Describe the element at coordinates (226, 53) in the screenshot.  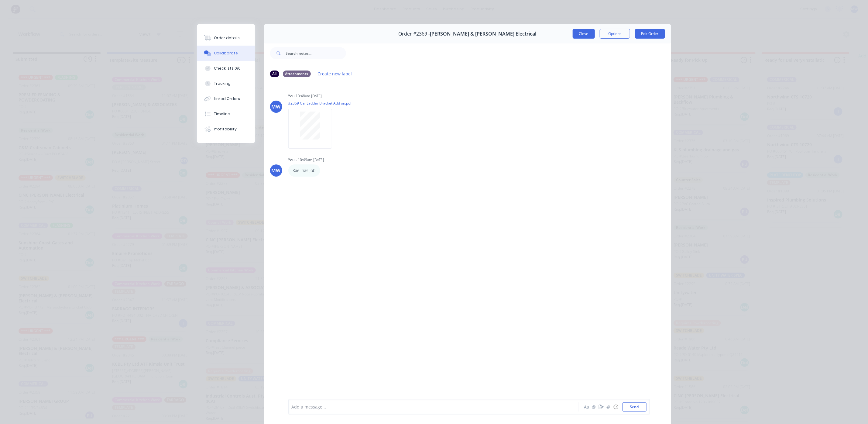
I see `div: Collaborate` at that location.